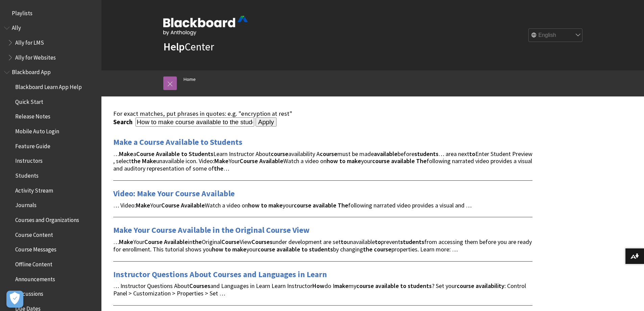  What do you see at coordinates (29, 41) in the screenshot?
I see `span: Ally for LMS` at bounding box center [29, 41].